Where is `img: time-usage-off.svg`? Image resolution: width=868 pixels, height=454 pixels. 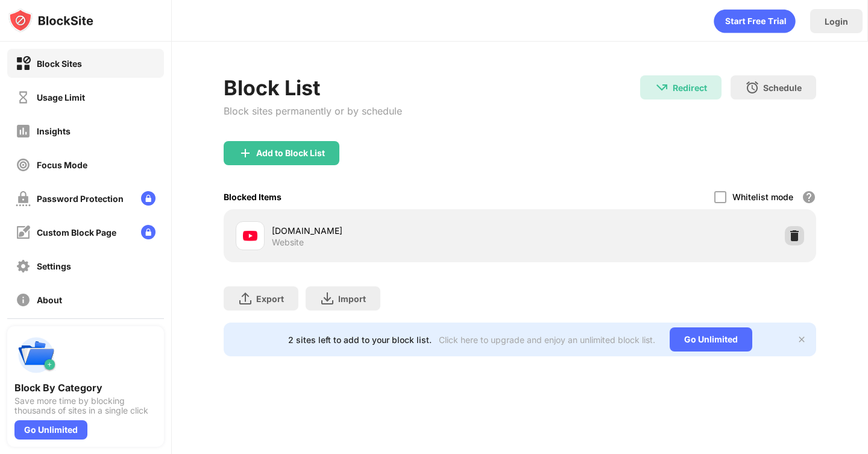 img: time-usage-off.svg is located at coordinates (23, 97).